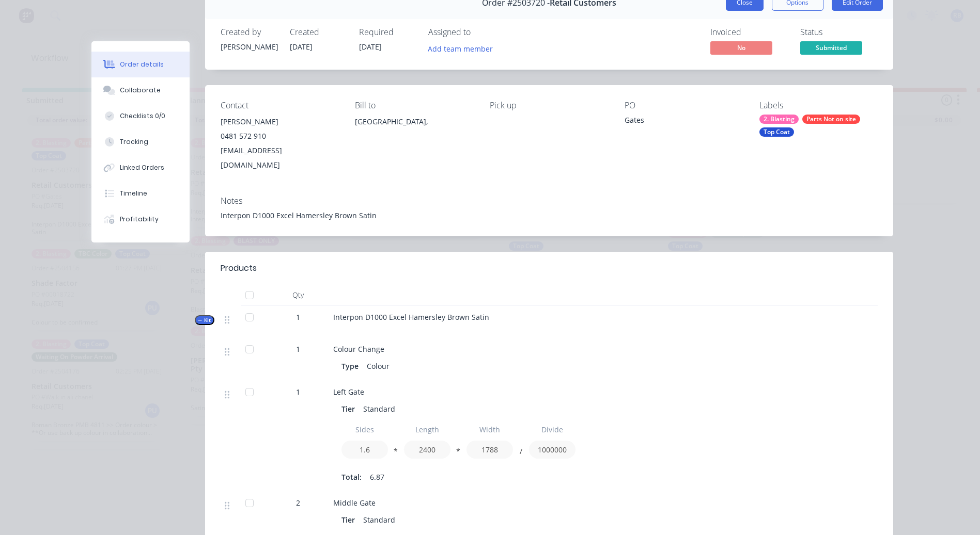 Image resolution: width=980 pixels, height=535 pixels. Describe the element at coordinates (749, 32) in the screenshot. I see `div: Invoiced` at that location.